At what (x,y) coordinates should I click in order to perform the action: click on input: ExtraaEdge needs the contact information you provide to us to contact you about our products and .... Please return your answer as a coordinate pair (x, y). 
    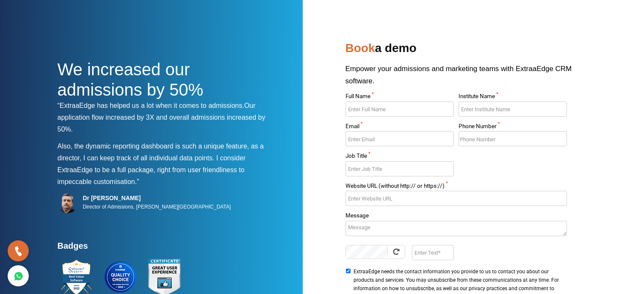
    Looking at the image, I should click on (348, 271).